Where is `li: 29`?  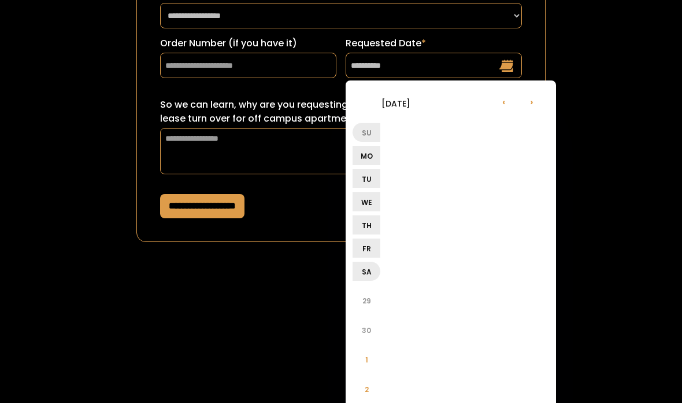
li: 29 is located at coordinates (367, 300).